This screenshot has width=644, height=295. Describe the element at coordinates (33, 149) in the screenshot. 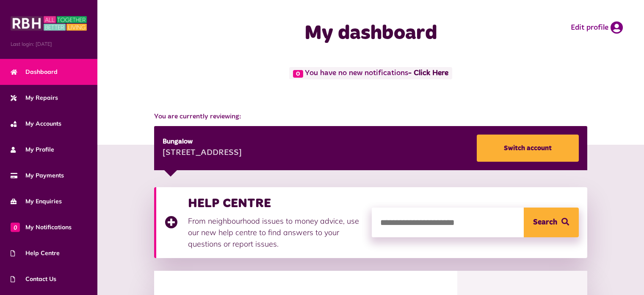

I see `span: My Profile` at that location.